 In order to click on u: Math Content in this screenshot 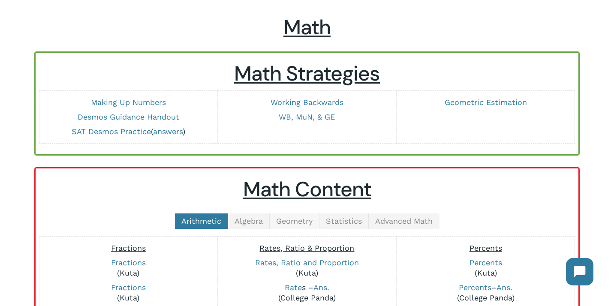, I will do `click(307, 189)`.